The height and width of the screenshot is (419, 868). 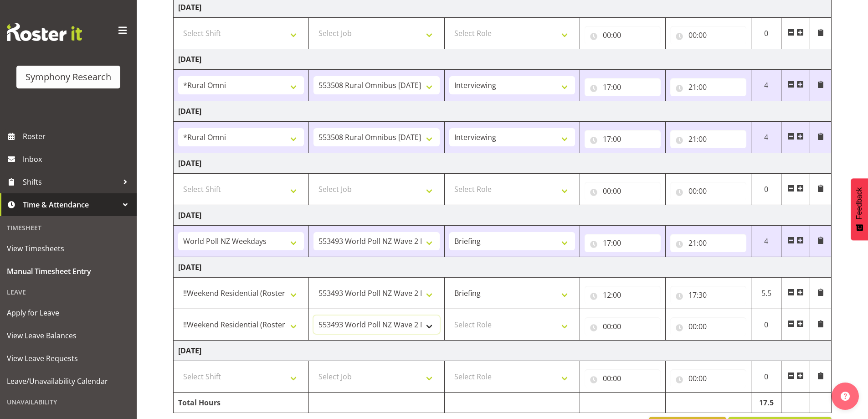 I want to click on span: Shifts, so click(x=70, y=182).